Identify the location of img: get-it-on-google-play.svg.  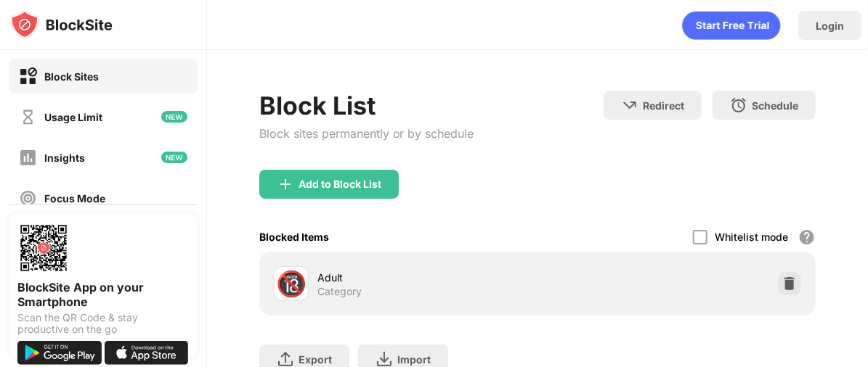
(59, 353).